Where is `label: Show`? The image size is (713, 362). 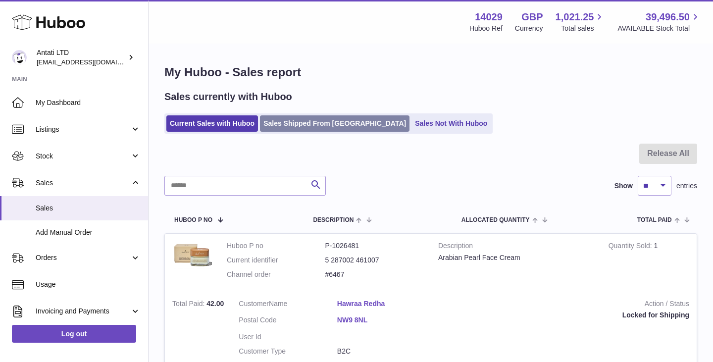 label: Show is located at coordinates (624, 186).